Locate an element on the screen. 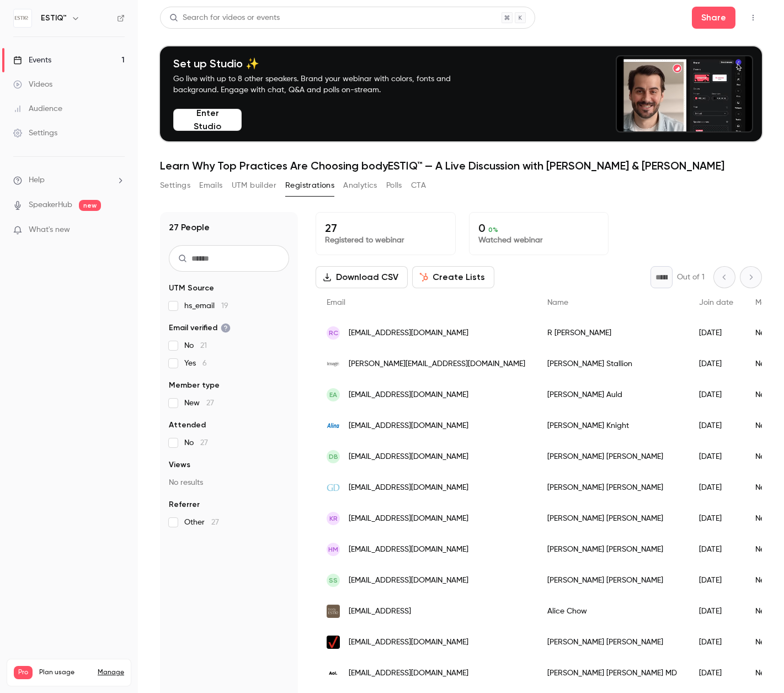  button: CTA is located at coordinates (418, 185).